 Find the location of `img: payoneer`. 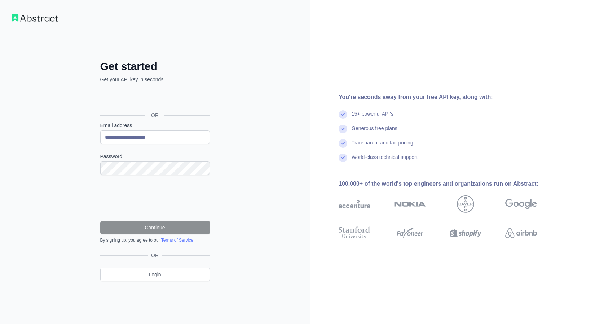

img: payoneer is located at coordinates (410, 233).